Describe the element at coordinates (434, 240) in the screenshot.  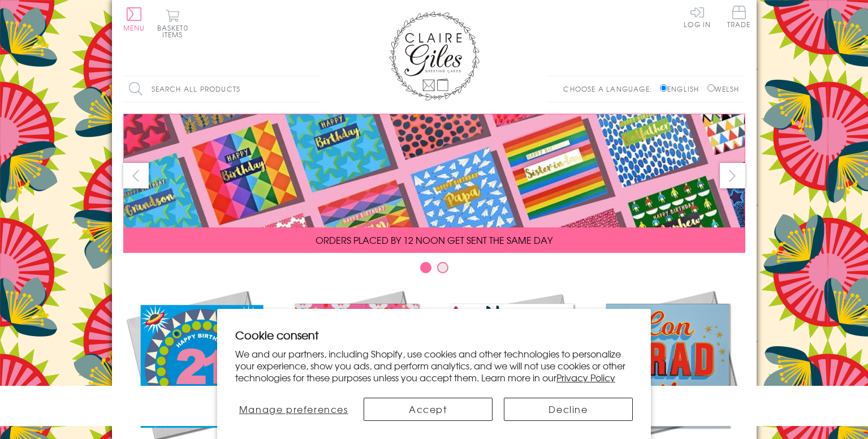
I see `span: ORDERS PLACED BY 12 NOON GET SENT THE SAME DAY` at that location.